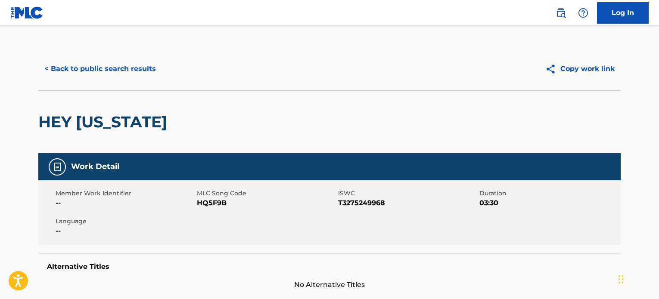 Image resolution: width=659 pixels, height=299 pixels. I want to click on span: T3275249968, so click(408, 203).